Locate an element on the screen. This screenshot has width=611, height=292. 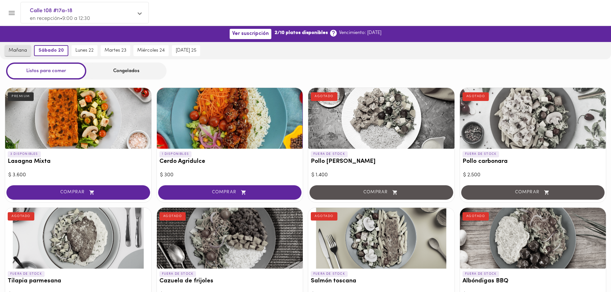
span: en recepción • 9:00 a 12:30 is located at coordinates (60, 19).